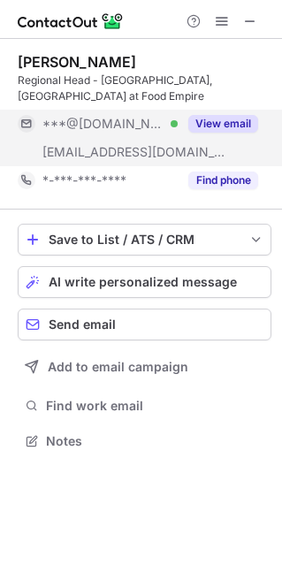 The width and height of the screenshot is (282, 565). I want to click on span: Add to email campaign, so click(118, 367).